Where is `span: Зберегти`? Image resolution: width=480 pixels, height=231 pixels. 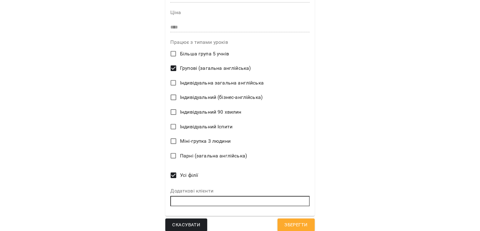 span: Зберегти is located at coordinates (296, 225).